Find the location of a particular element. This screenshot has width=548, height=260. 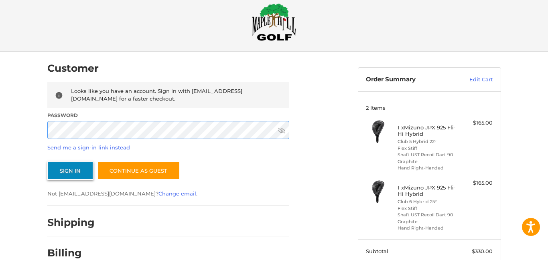

a: Edit Cart is located at coordinates (472, 80).